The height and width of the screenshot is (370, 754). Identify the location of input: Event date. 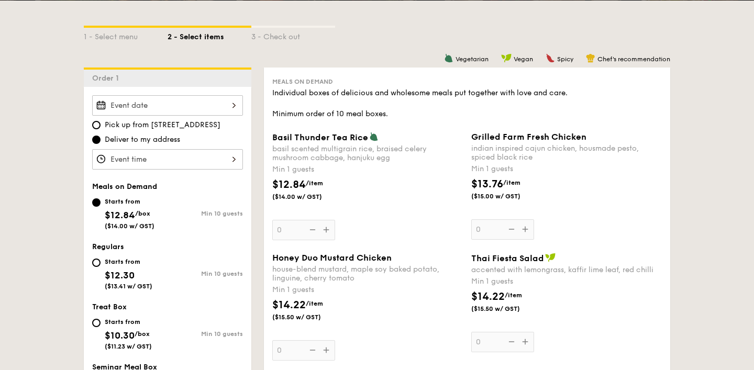
(168, 105).